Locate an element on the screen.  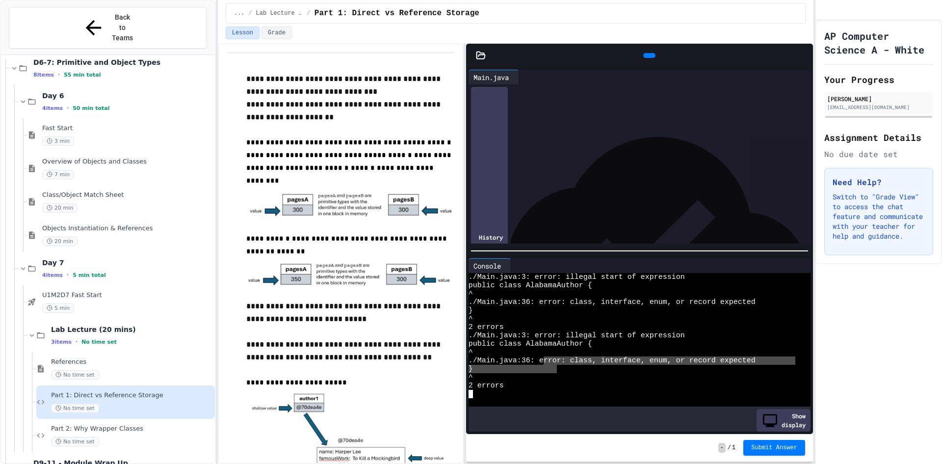
div: No due date set is located at coordinates (879, 154).